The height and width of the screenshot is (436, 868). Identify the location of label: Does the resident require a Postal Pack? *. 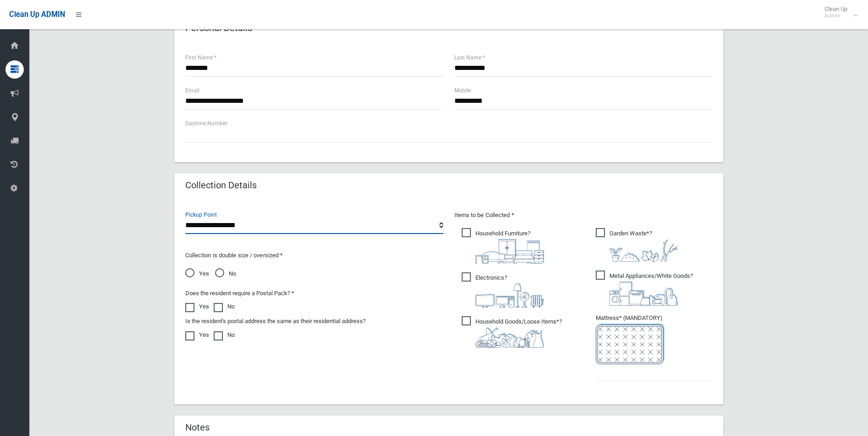
(239, 293).